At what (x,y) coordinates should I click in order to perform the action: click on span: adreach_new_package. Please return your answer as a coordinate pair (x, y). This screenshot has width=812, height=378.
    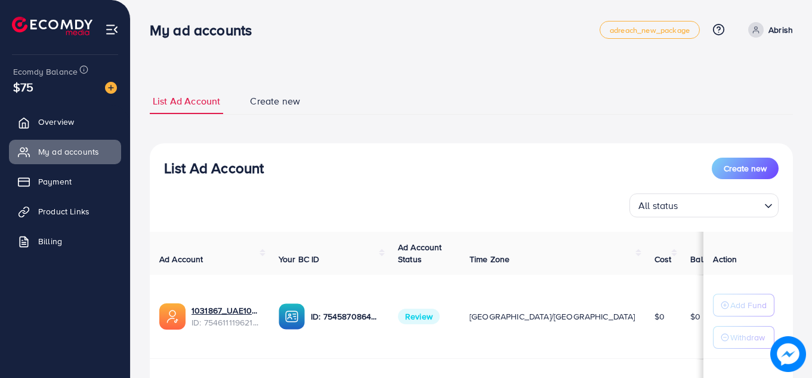
    Looking at the image, I should click on (650, 30).